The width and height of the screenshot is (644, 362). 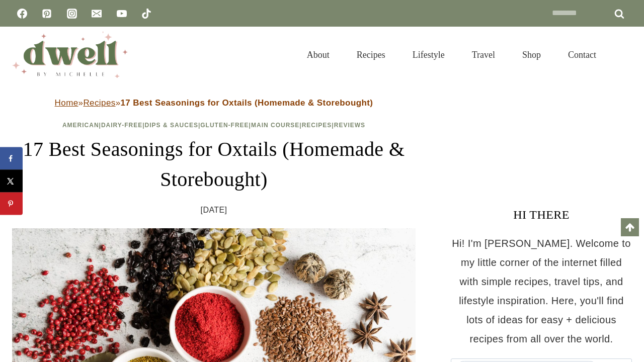 I want to click on a: Main Course, so click(x=275, y=125).